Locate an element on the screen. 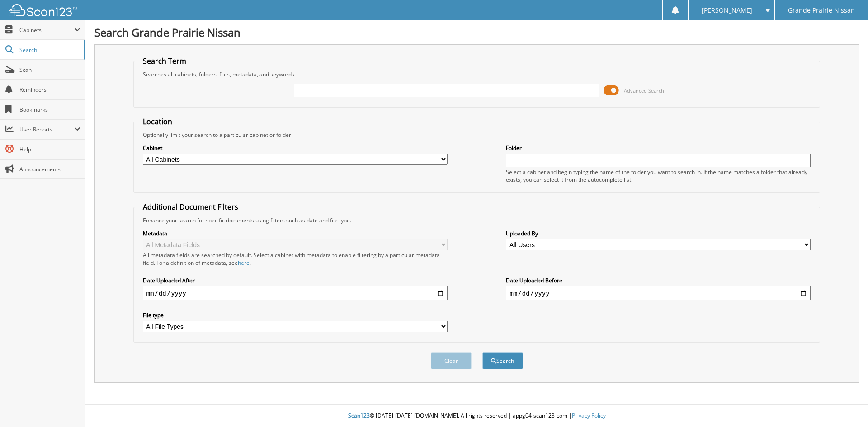  img: scan123-logo-white.svg is located at coordinates (43, 10).